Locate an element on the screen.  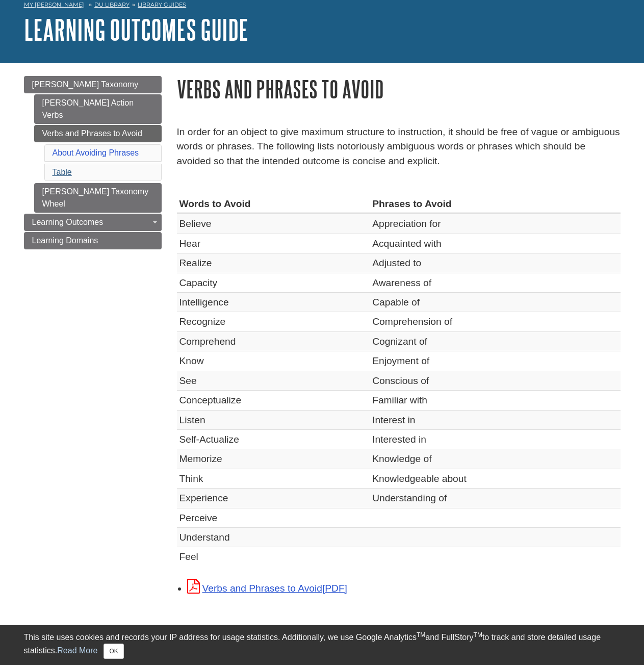
td: Understanding of is located at coordinates (495, 499).